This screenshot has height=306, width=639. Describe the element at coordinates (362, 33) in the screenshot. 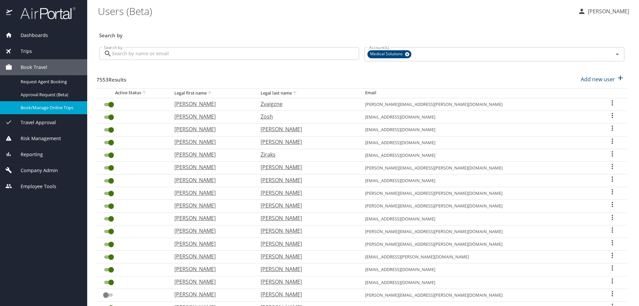

I see `h3: Search by` at that location.